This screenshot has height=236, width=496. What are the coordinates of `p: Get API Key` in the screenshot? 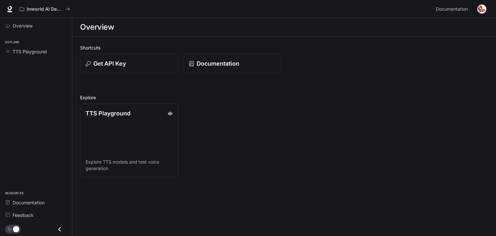 It's located at (109, 63).